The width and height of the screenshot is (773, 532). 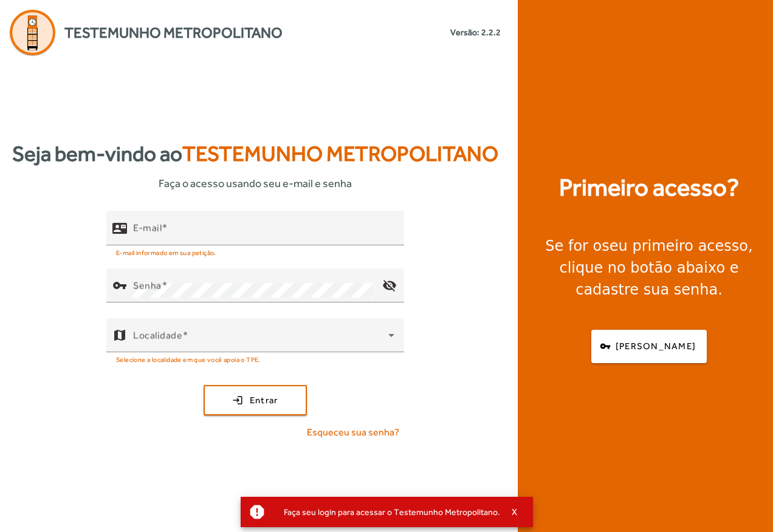 I want to click on button: Entrar, so click(x=256, y=400).